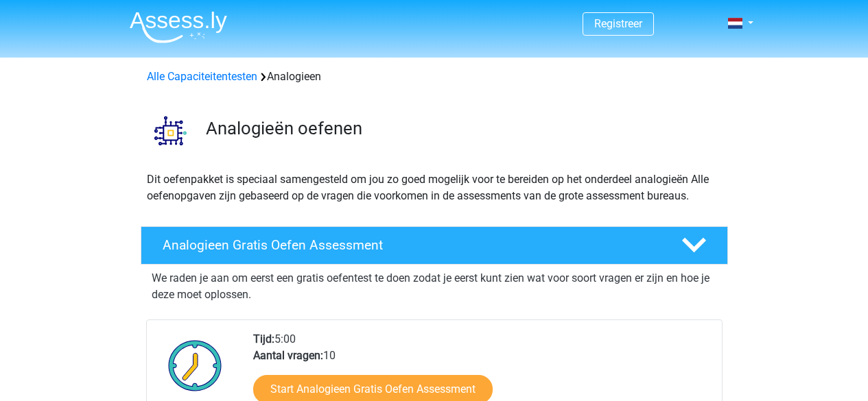 The width and height of the screenshot is (868, 401). I want to click on div: Analogieen, so click(434, 76).